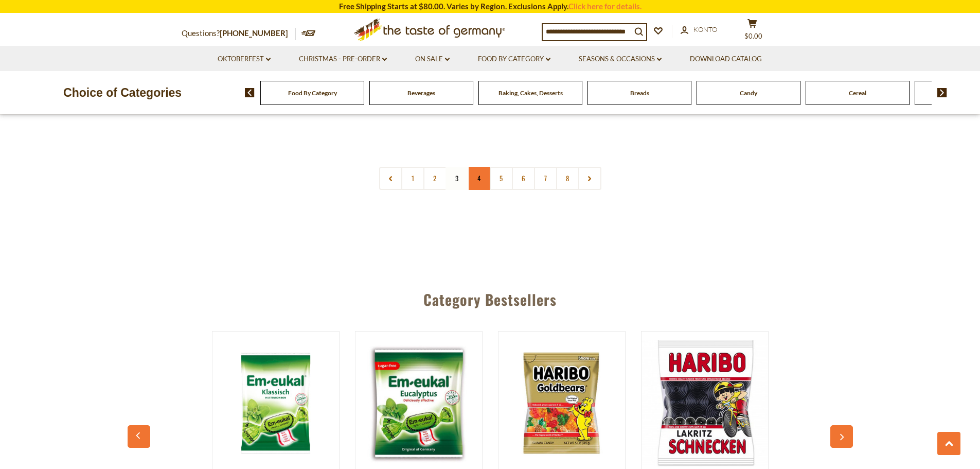  What do you see at coordinates (545, 178) in the screenshot?
I see `a: 7` at bounding box center [545, 178].